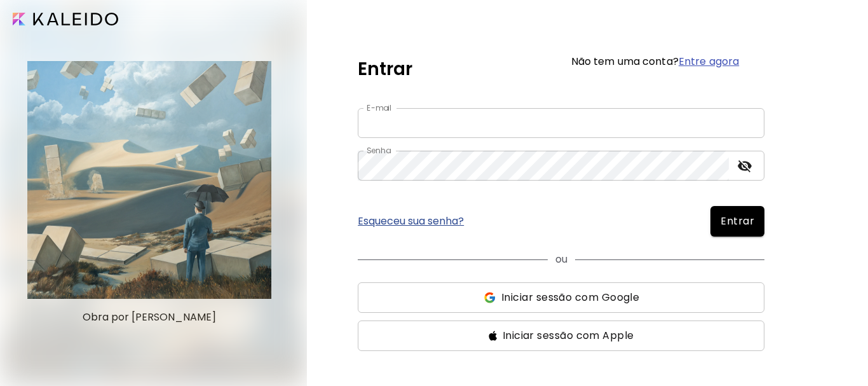 The height and width of the screenshot is (386, 868). I want to click on button: ssIniciar sessão com Google, so click(561, 298).